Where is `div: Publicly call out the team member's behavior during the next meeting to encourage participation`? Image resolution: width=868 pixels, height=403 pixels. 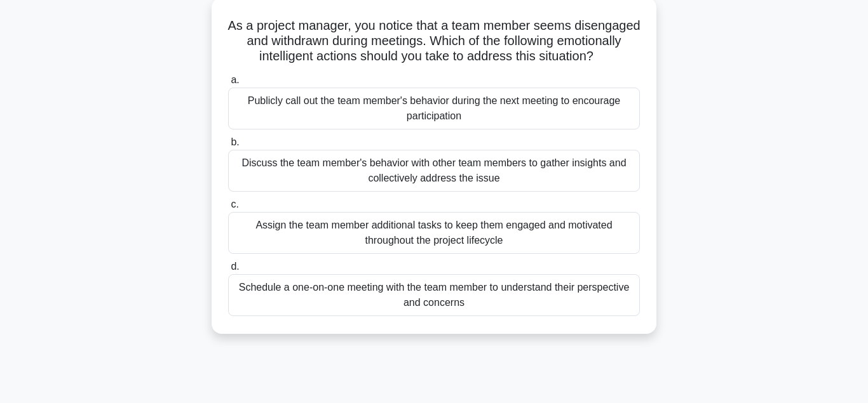
div: Publicly call out the team member's behavior during the next meeting to encourage participation is located at coordinates (434, 109).